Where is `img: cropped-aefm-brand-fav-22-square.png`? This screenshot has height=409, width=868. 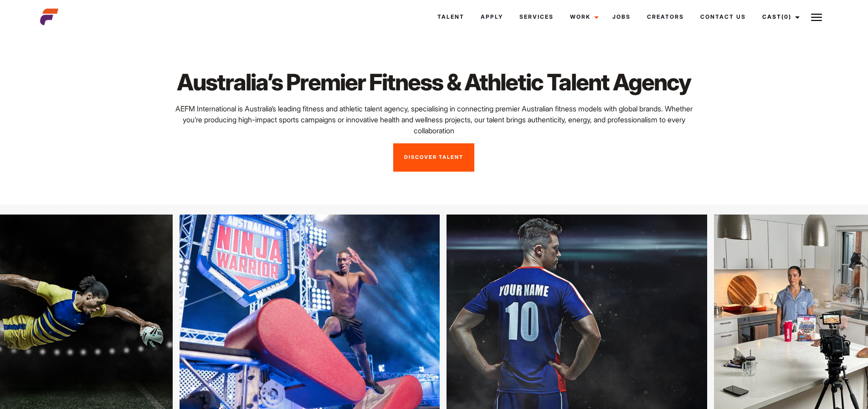 img: cropped-aefm-brand-fav-22-square.png is located at coordinates (49, 17).